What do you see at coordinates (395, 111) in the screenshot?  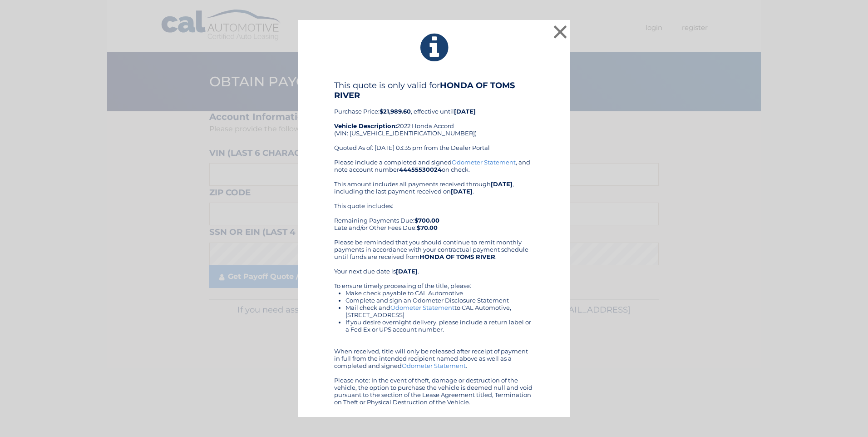 I see `b: $21,989.60` at bounding box center [395, 111].